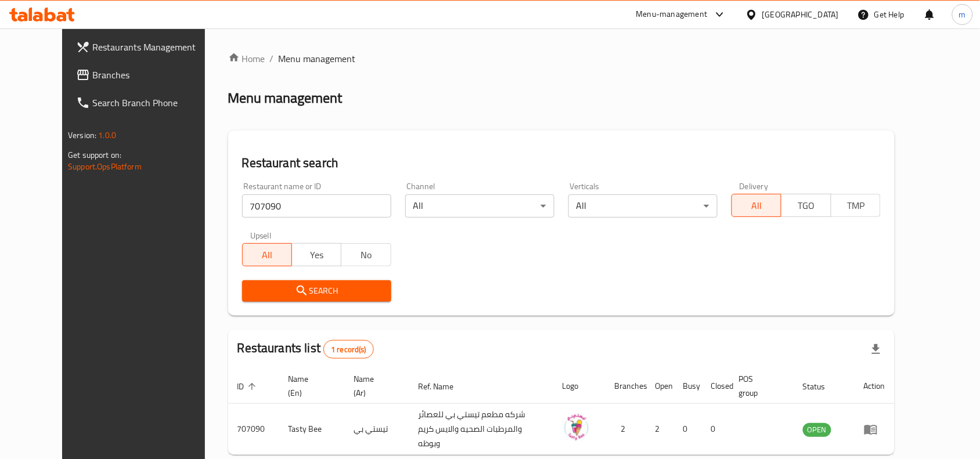  What do you see at coordinates (348, 350) in the screenshot?
I see `span: 1 record(s)` at bounding box center [348, 350].